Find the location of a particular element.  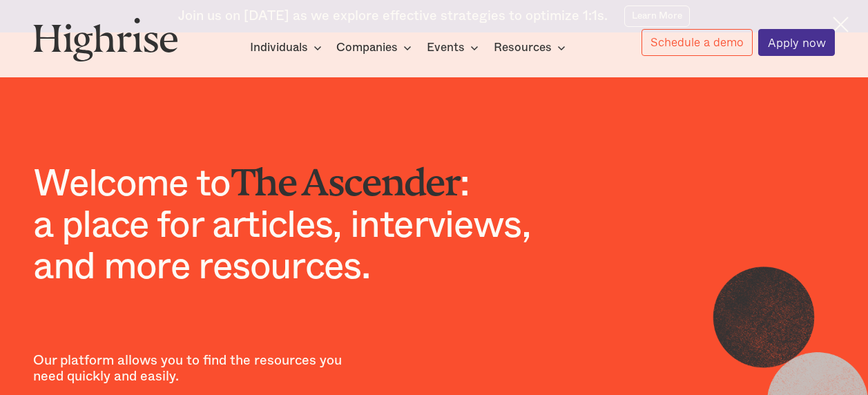

h1: Welcome to : a place for articles, interviews, and more resources. is located at coordinates (294, 220).